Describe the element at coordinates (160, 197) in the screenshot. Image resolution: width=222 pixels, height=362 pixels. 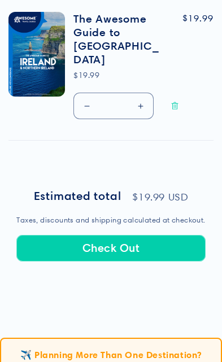
I see `p: $19.99 USD` at that location.